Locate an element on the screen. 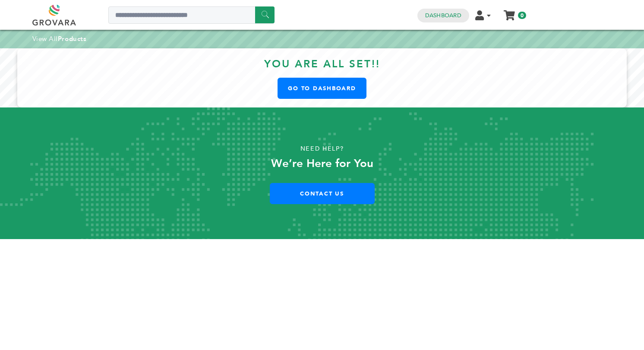  a: Contact Us is located at coordinates (322, 193).